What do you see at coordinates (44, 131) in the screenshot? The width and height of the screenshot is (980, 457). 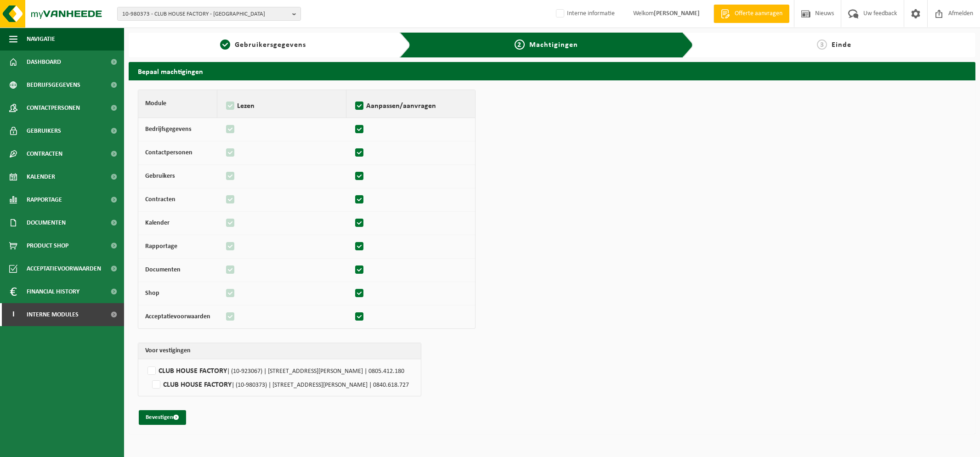 I see `span: Gebruikers` at bounding box center [44, 131].